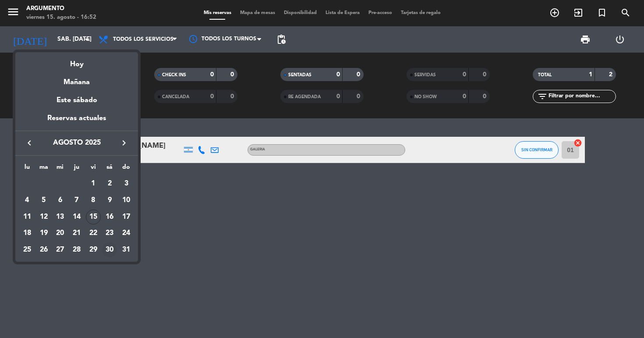 The image size is (644, 338). I want to click on div: 7, so click(77, 200).